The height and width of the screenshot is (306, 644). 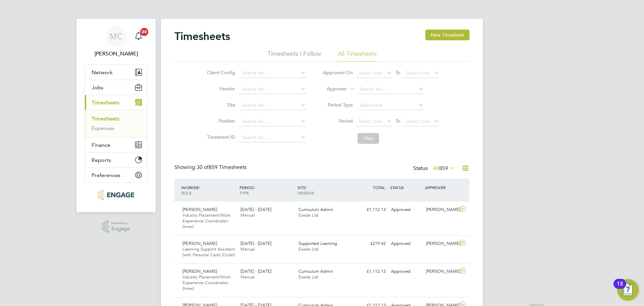 I want to click on span: Finance, so click(x=101, y=145).